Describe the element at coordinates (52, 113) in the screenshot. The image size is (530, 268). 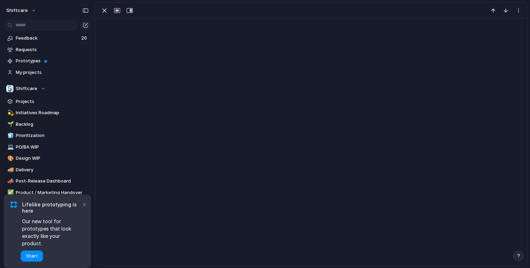
I see `span: Initiatives Roadmap` at that location.